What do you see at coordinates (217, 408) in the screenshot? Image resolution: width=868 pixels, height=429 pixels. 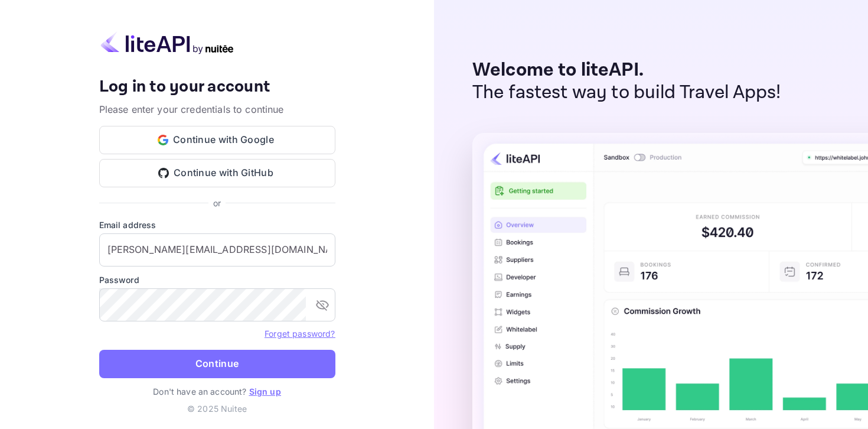 I see `p: © 2025 Nuitee` at bounding box center [217, 408].